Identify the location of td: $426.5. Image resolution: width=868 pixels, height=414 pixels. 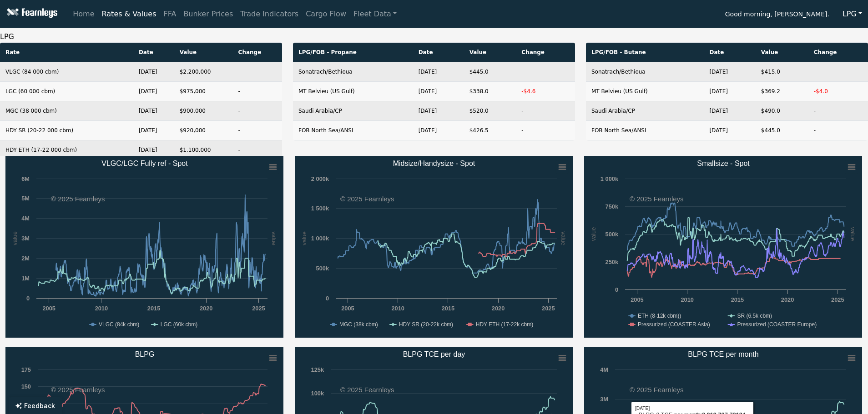
(490, 130).